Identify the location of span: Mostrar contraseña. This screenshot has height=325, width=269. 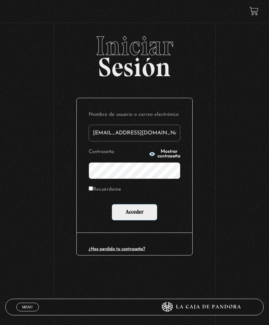
(169, 154).